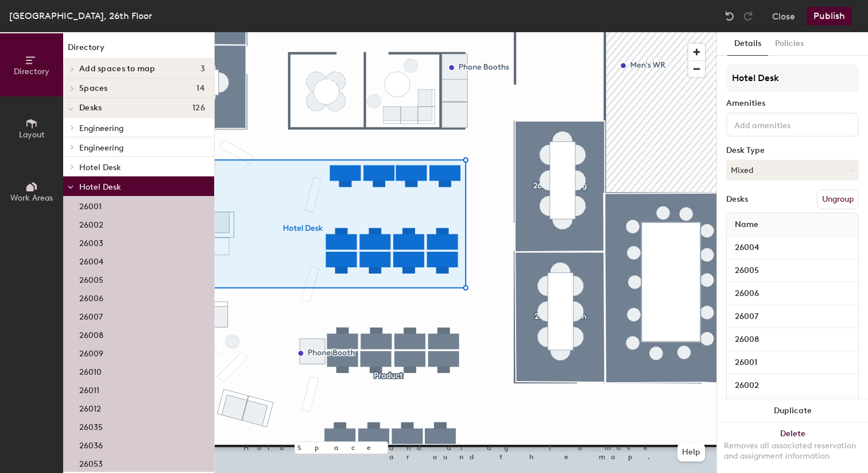  I want to click on span: 3, so click(202, 69).